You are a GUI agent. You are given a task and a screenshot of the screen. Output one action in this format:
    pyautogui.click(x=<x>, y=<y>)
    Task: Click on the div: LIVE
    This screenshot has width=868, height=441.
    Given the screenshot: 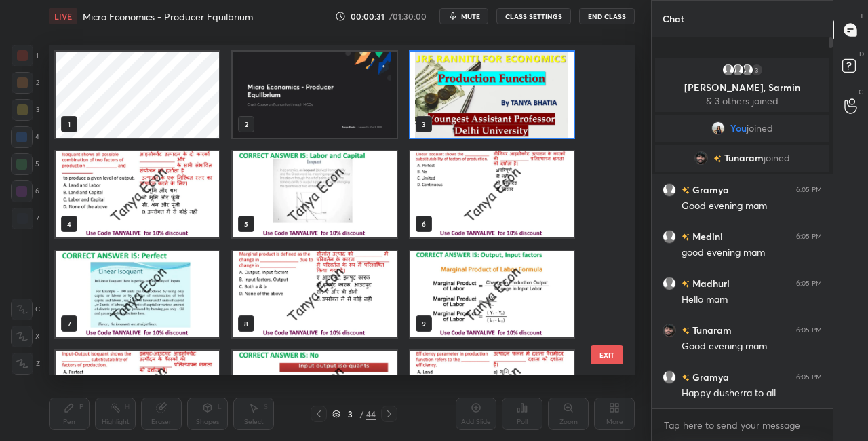 What is the action you would take?
    pyautogui.click(x=63, y=16)
    